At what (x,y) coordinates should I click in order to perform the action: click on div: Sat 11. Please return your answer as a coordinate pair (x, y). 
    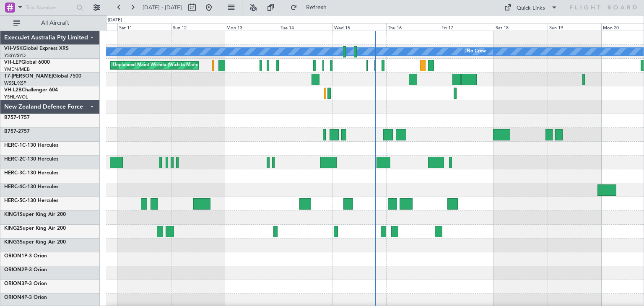
    Looking at the image, I should click on (144, 27).